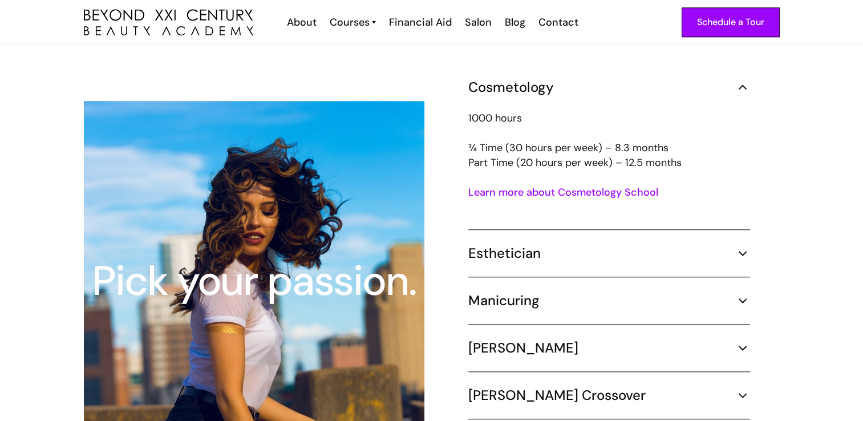  What do you see at coordinates (515, 22) in the screenshot?
I see `div: Blog` at bounding box center [515, 22].